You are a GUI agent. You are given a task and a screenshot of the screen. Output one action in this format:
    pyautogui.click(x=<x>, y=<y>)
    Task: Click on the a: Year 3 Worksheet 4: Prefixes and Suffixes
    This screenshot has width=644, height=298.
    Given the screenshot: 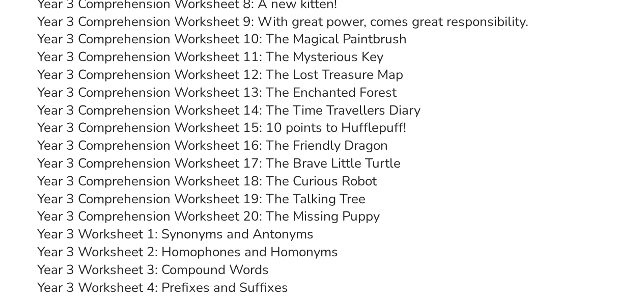 What is the action you would take?
    pyautogui.click(x=162, y=287)
    